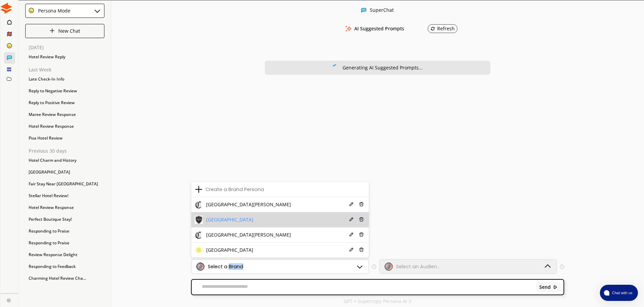 The image size is (644, 307). Describe the element at coordinates (9, 300) in the screenshot. I see `a: Close` at that location.